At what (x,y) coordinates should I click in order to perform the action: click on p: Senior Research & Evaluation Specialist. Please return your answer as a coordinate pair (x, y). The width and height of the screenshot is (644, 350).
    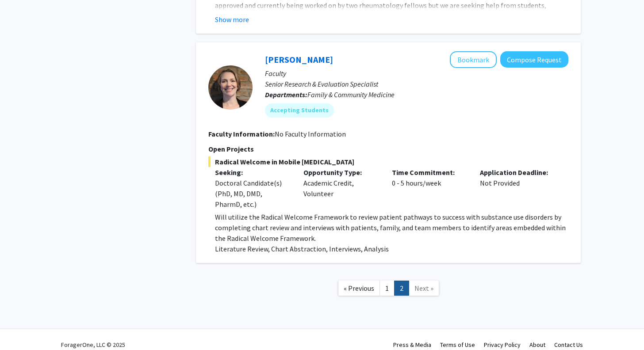
    Looking at the image, I should click on (417, 84).